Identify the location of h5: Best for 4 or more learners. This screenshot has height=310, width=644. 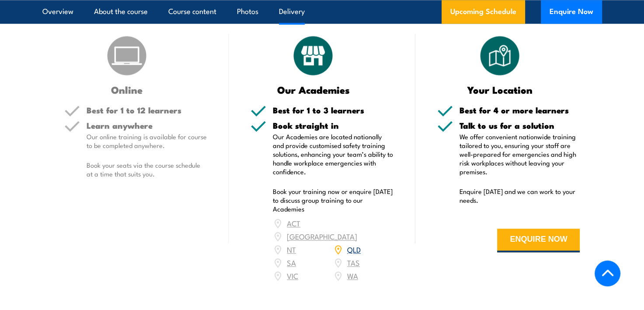
(520, 110).